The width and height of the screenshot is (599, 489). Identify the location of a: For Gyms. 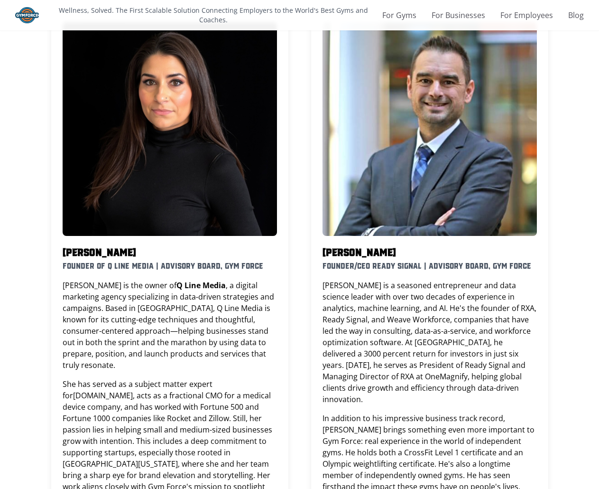
(400, 15).